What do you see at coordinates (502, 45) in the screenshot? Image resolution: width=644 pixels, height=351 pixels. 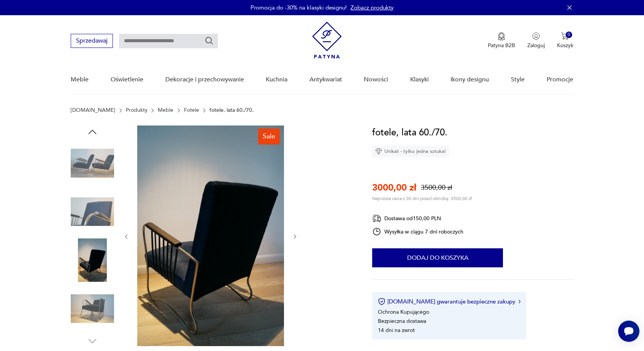 I see `p: Patyna B2B` at bounding box center [502, 45].